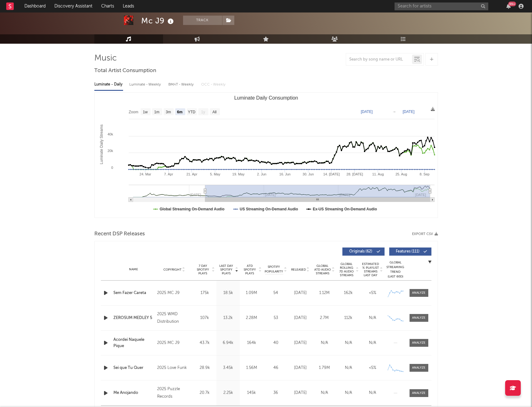 The width and height of the screenshot is (532, 407). Describe the element at coordinates (216, 174) in the screenshot. I see `text: 5. May` at that location.